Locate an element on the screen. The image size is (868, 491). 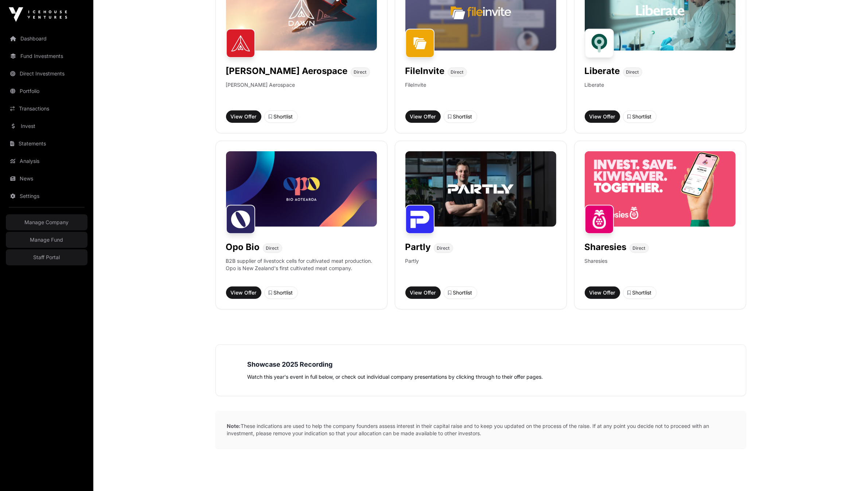
a: Manage Fund is located at coordinates (46, 240).